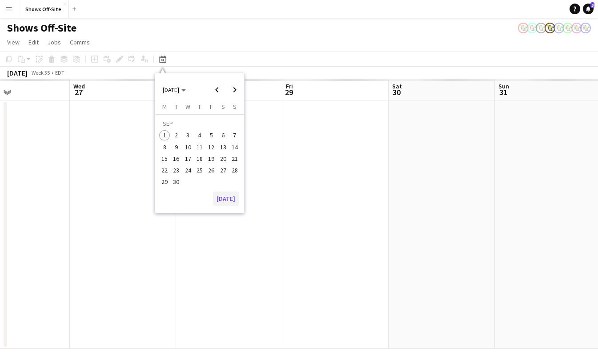 The height and width of the screenshot is (364, 598). Describe the element at coordinates (165, 170) in the screenshot. I see `span: 22` at that location.